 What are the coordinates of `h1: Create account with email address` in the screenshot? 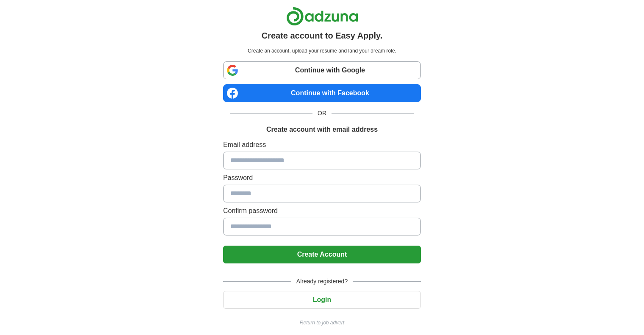 It's located at (322, 130).